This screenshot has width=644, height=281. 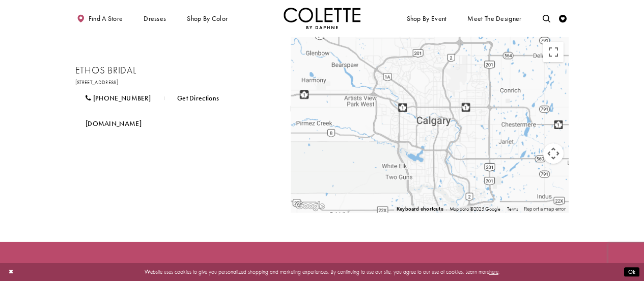 I want to click on span: Find a store, so click(x=106, y=18).